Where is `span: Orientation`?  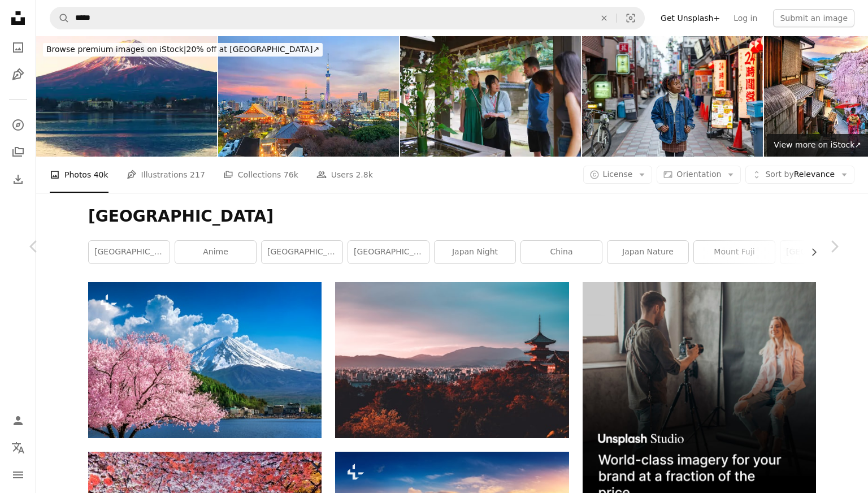 span: Orientation is located at coordinates (699, 174).